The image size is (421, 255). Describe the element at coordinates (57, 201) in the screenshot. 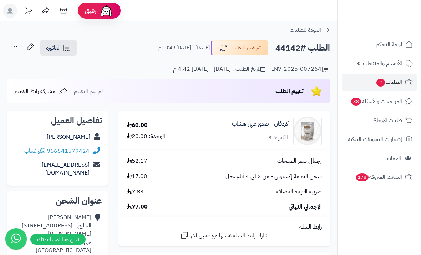

I see `h2: عنوان الشحن` at that location.